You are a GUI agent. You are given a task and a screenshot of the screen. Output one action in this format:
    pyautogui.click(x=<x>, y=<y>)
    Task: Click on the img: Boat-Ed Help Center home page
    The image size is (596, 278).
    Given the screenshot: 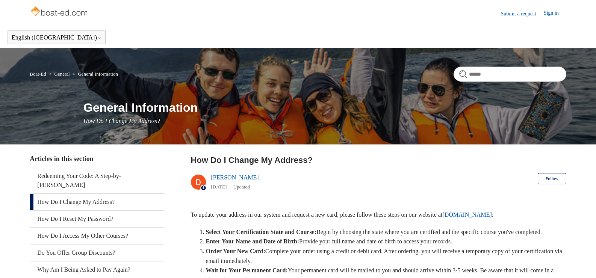 What is the action you would take?
    pyautogui.click(x=59, y=12)
    